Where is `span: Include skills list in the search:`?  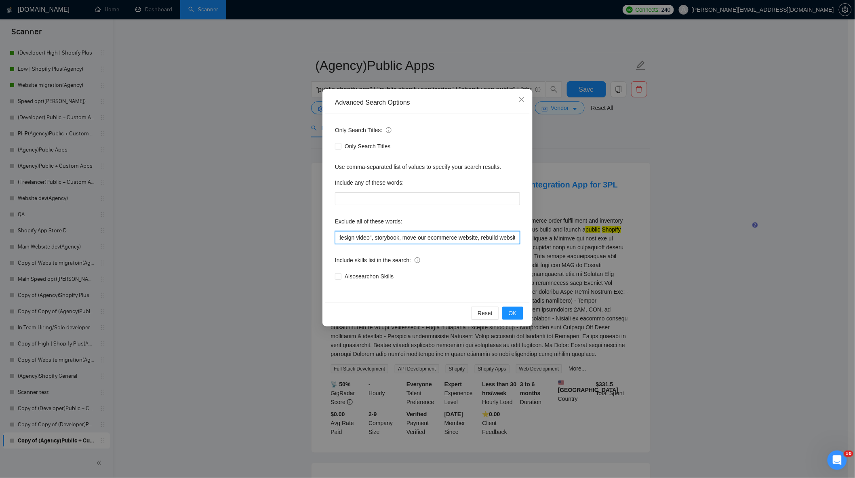 span: Include skills list in the search: is located at coordinates (377, 260).